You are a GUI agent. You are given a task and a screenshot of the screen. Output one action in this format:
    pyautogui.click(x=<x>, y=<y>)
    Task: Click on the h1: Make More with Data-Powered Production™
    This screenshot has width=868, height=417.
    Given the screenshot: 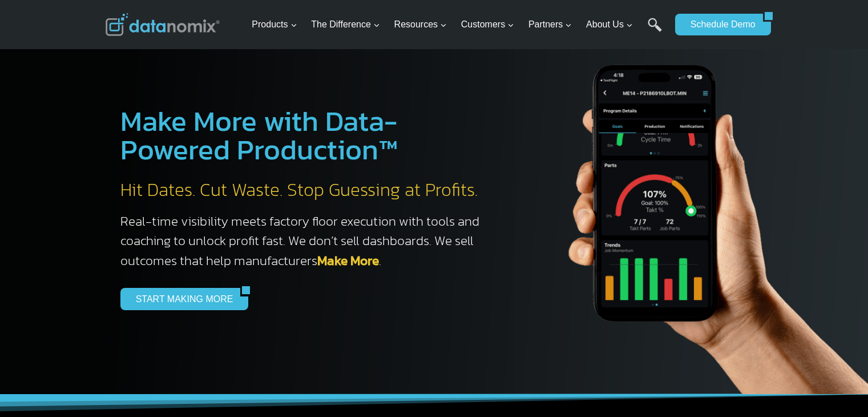 What is the action you would take?
    pyautogui.click(x=306, y=135)
    